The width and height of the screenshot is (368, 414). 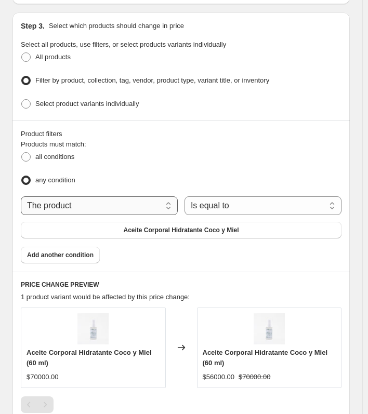 What do you see at coordinates (55, 156) in the screenshot?
I see `span: all conditions` at bounding box center [55, 156].